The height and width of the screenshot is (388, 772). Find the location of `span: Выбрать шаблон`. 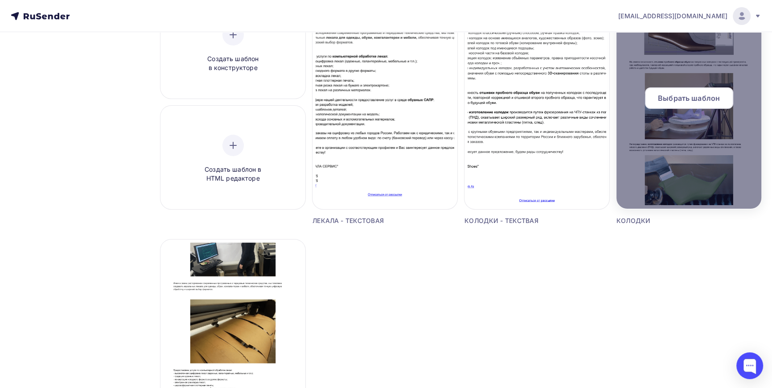

span: Выбрать шаблон is located at coordinates (689, 98).